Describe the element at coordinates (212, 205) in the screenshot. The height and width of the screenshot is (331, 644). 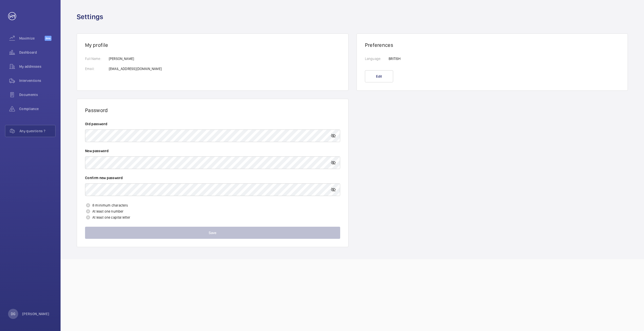
I see `p: 8 minimum characters` at that location.